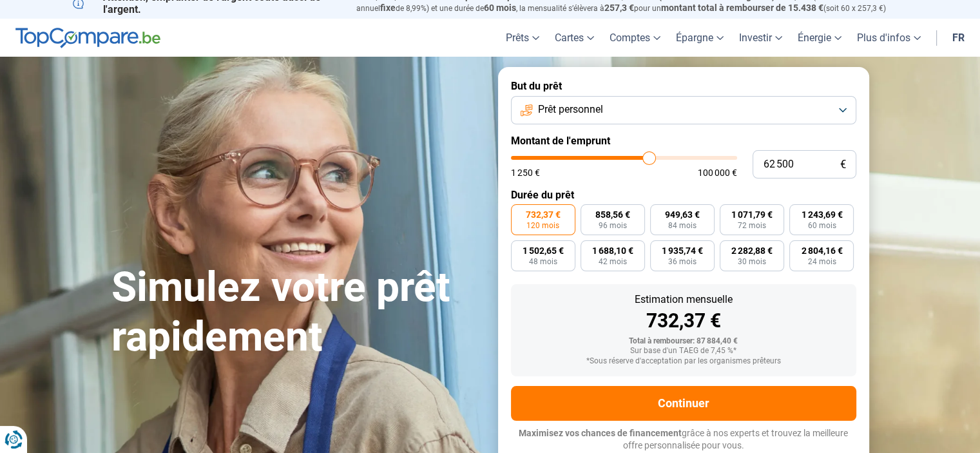 The height and width of the screenshot is (453, 980). What do you see at coordinates (958, 37) in the screenshot?
I see `a: fr` at bounding box center [958, 37].